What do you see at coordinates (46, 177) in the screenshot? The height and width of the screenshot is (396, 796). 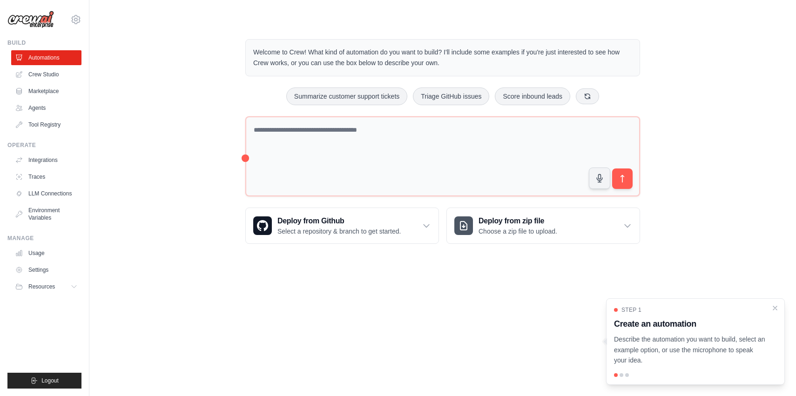 I see `a: Traces` at bounding box center [46, 177].